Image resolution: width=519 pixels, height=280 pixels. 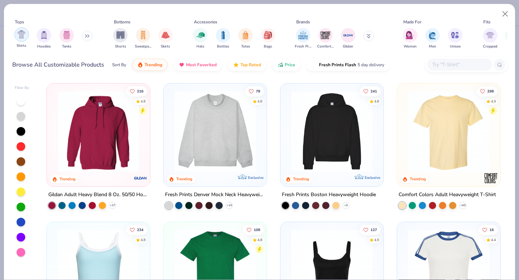 I want to click on span: 241, so click(x=374, y=91).